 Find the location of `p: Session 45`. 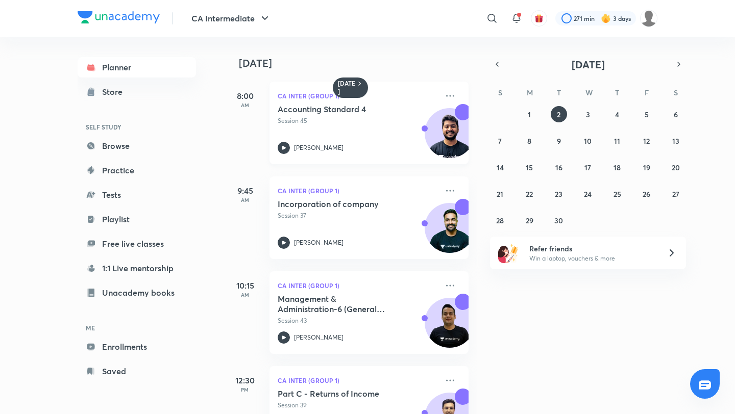

p: Session 45 is located at coordinates (358, 121).